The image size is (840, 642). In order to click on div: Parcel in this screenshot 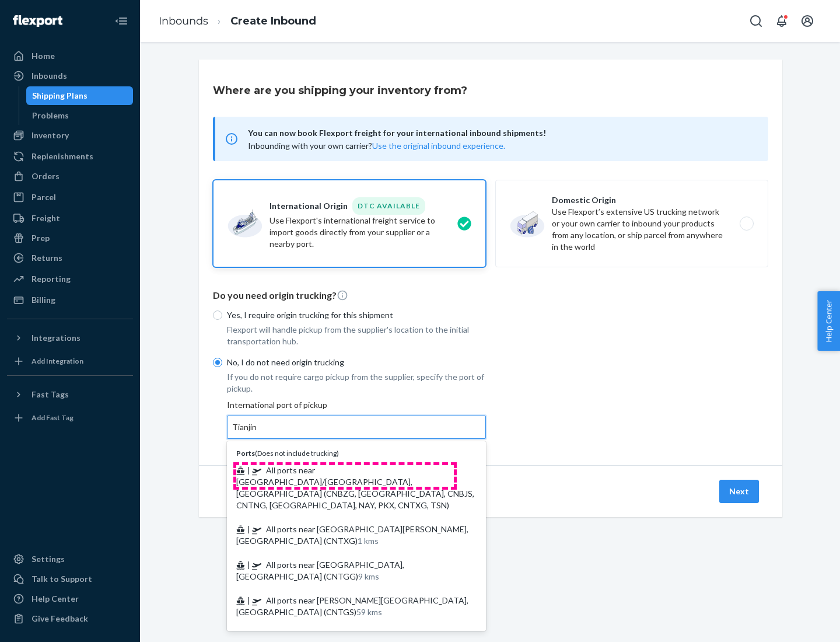, I will do `click(44, 197)`.